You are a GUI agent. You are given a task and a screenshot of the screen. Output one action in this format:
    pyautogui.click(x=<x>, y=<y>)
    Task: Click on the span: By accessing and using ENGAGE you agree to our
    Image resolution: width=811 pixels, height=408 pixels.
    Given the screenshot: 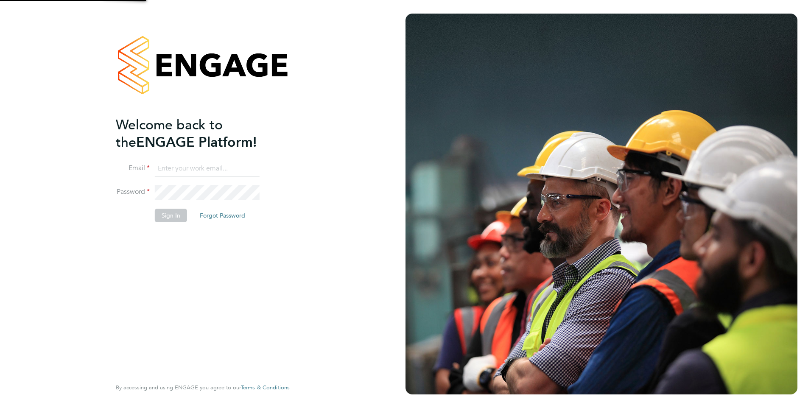 What is the action you would take?
    pyautogui.click(x=203, y=387)
    